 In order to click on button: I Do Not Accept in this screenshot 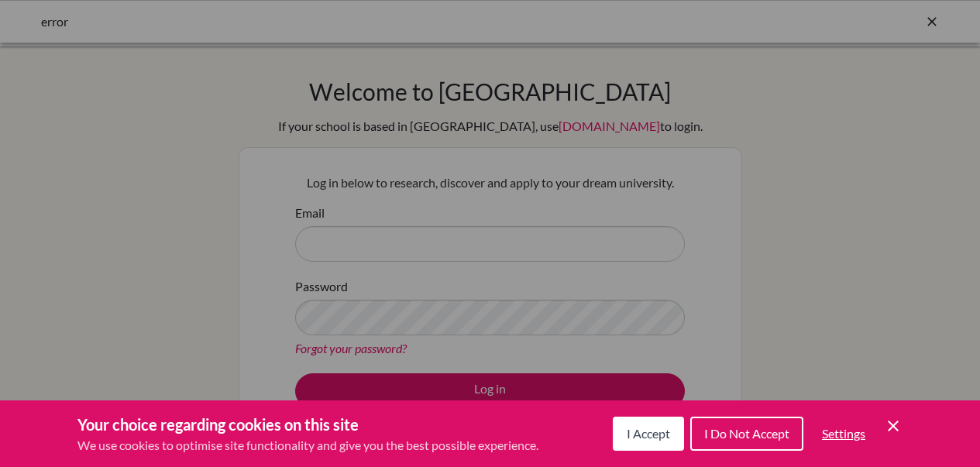, I will do `click(747, 434)`.